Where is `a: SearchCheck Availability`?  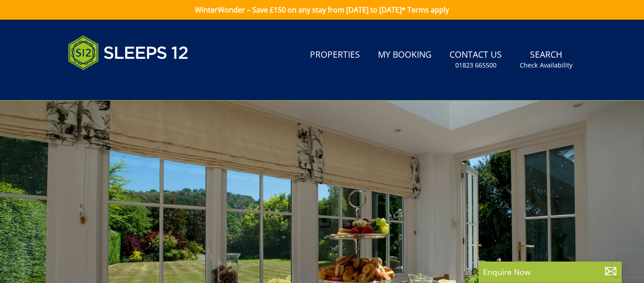
a: SearchCheck Availability is located at coordinates (546, 60).